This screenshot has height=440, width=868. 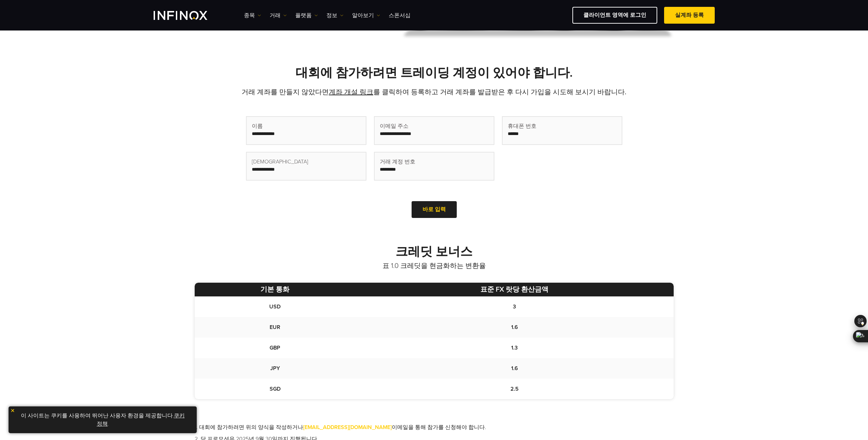 I want to click on img: yellow close icon, so click(x=13, y=411).